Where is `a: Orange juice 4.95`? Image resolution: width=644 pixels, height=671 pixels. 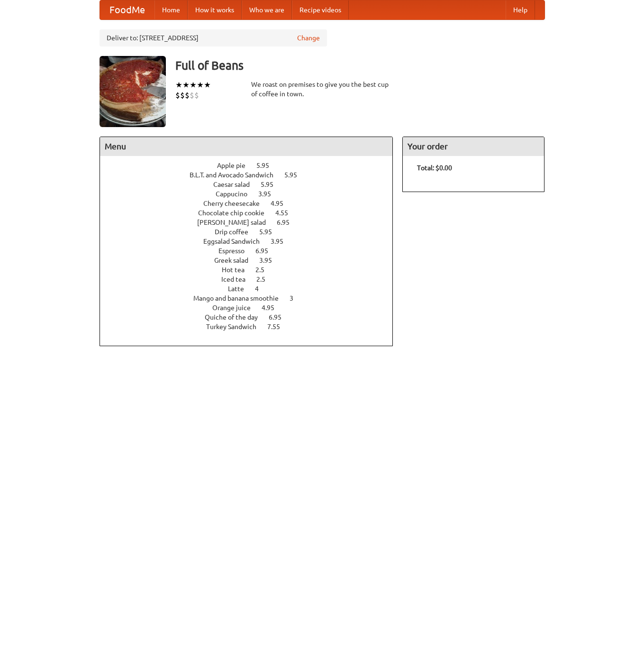 a: Orange juice 4.95 is located at coordinates (252, 308).